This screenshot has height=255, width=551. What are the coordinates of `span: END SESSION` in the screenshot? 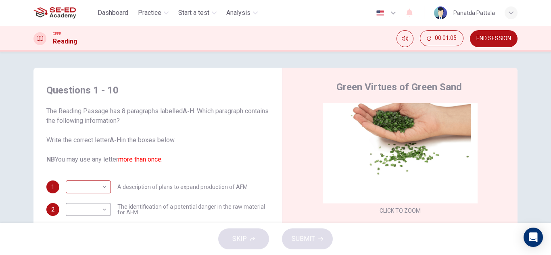 It's located at (494, 39).